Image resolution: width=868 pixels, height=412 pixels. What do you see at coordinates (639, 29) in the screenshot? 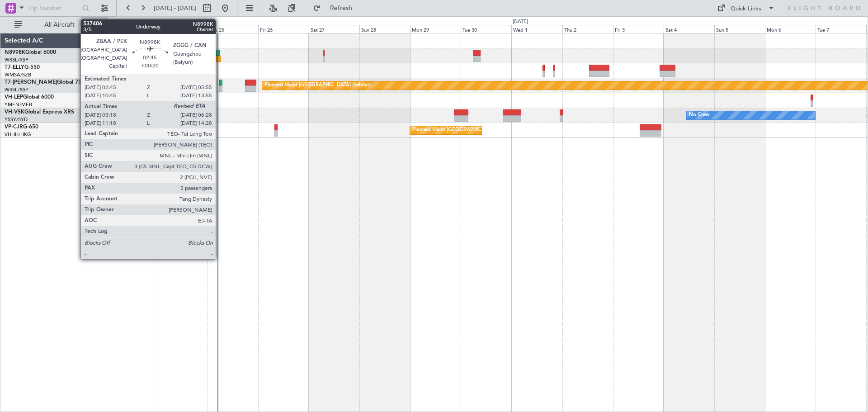
I see `div: Fri 3` at bounding box center [639, 29].